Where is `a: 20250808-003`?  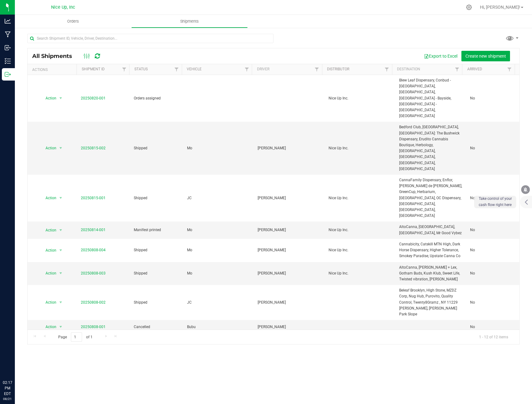 a: 20250808-003 is located at coordinates (93, 273).